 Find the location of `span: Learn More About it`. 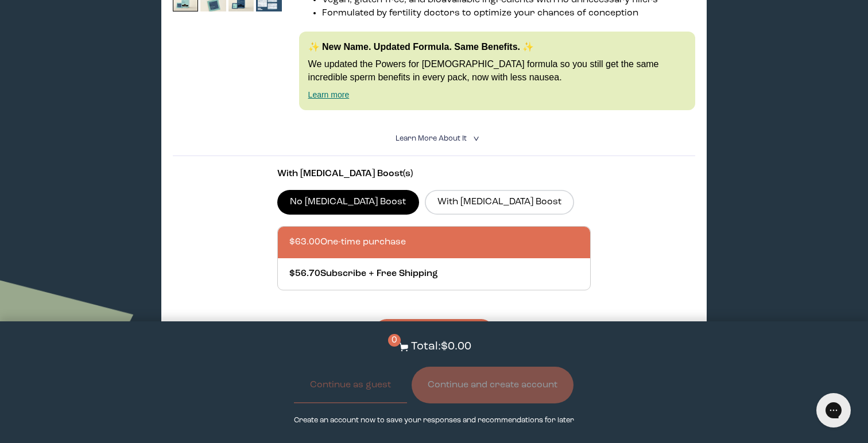

span: Learn More About it is located at coordinates (431, 138).